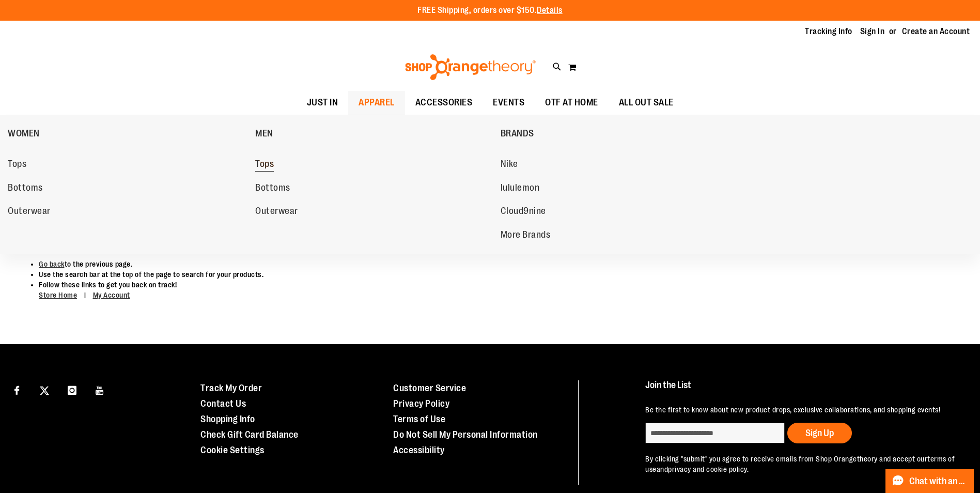 The image size is (980, 493). Describe the element at coordinates (708, 469) in the screenshot. I see `a: privacy and cookie policy.` at that location.